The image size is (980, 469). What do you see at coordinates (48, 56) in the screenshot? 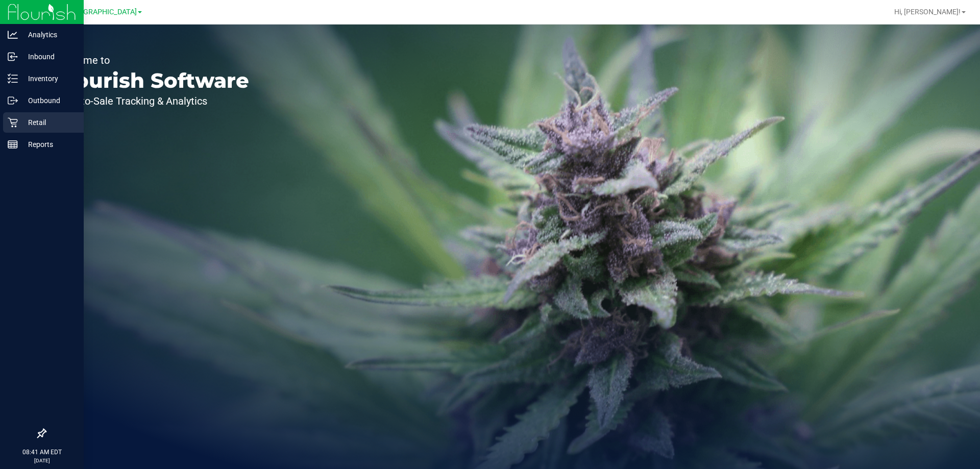
I see `p: Inbound` at bounding box center [48, 56].